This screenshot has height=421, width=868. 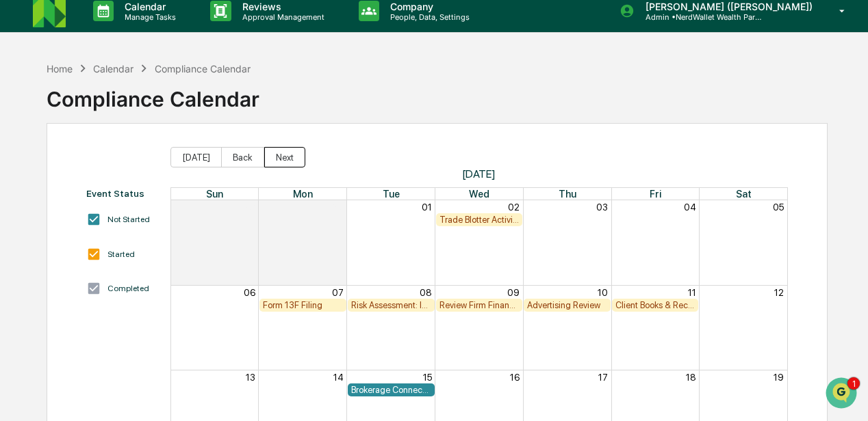 I want to click on div: Calendar, so click(x=113, y=68).